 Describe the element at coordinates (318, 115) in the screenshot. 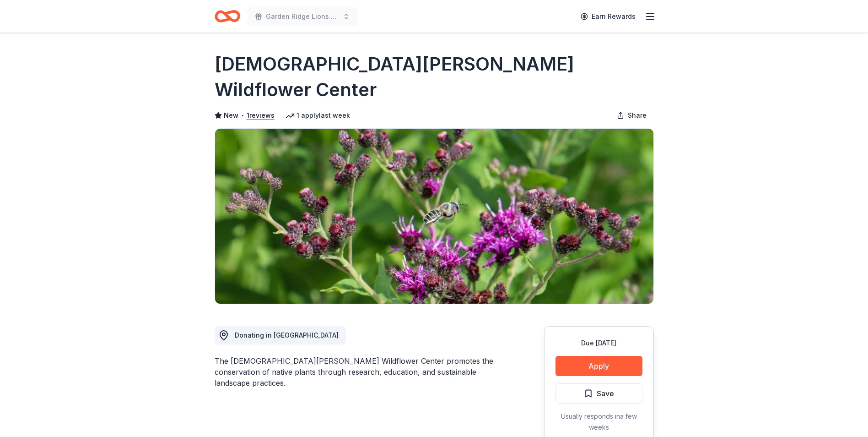

I see `div: 1 apply last week` at that location.